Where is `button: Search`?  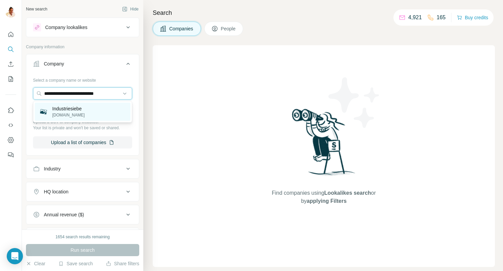 button: Search is located at coordinates (11, 49).